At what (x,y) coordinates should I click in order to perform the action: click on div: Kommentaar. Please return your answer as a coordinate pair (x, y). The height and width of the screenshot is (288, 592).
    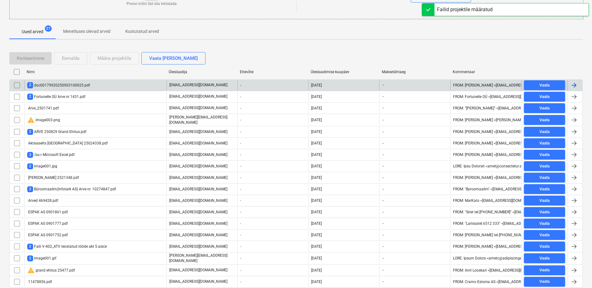
    Looking at the image, I should click on (486, 72).